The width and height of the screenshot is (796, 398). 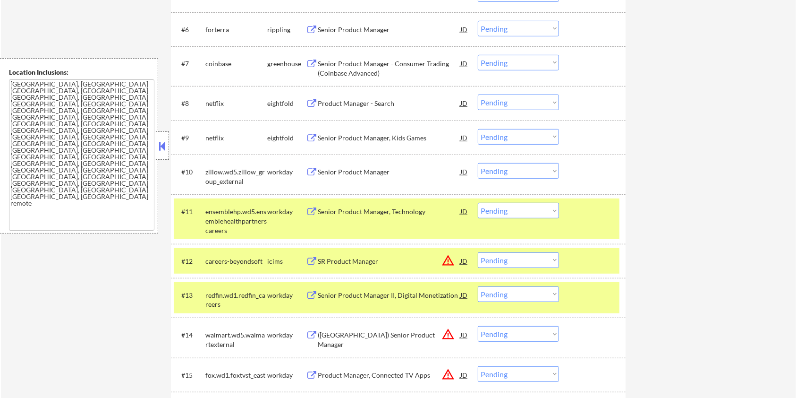 What do you see at coordinates (236, 375) in the screenshot?
I see `div: fox.wd1.foxtvst_east` at bounding box center [236, 375].